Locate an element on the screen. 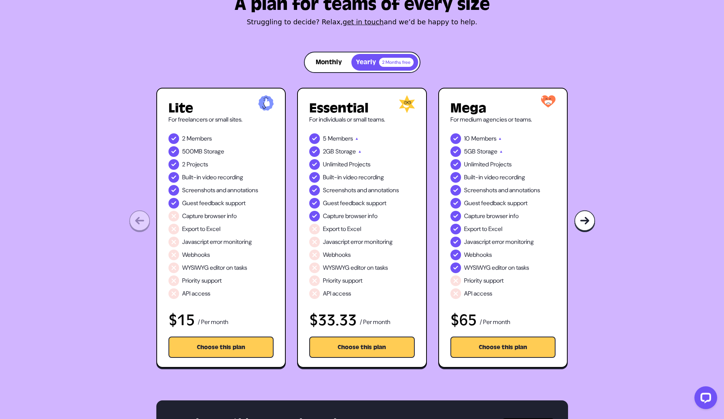  span: 5GB is located at coordinates (470, 151).